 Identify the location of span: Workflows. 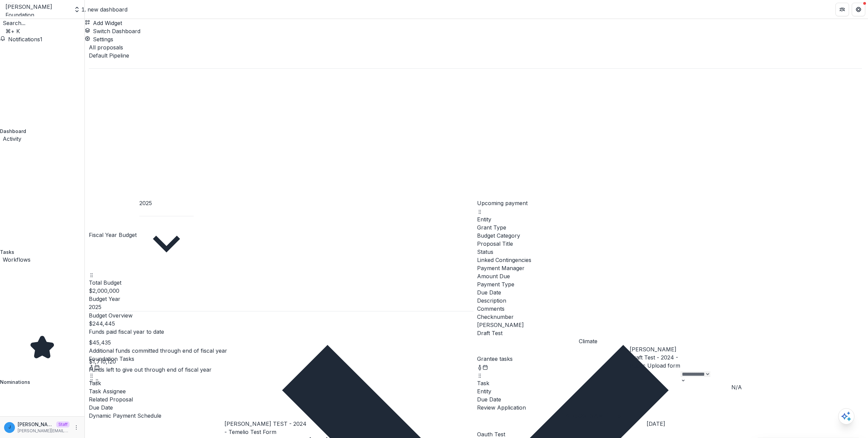
(17, 260).